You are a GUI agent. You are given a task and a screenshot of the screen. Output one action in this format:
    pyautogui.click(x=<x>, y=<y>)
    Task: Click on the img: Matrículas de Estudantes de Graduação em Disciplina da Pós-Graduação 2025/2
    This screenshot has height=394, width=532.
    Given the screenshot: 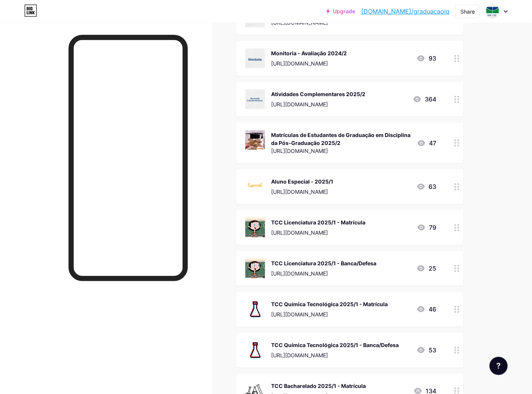 What is the action you would take?
    pyautogui.click(x=255, y=140)
    